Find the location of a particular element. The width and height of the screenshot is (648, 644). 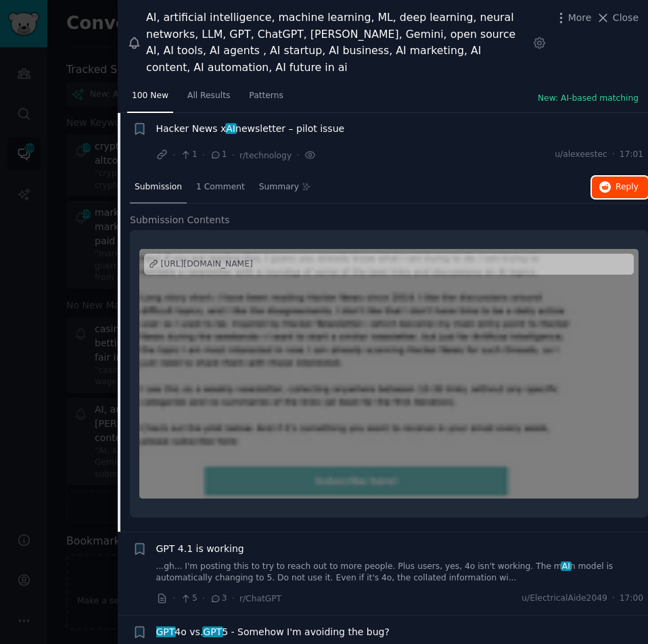

button: New: AI-based matching is located at coordinates (588, 98).